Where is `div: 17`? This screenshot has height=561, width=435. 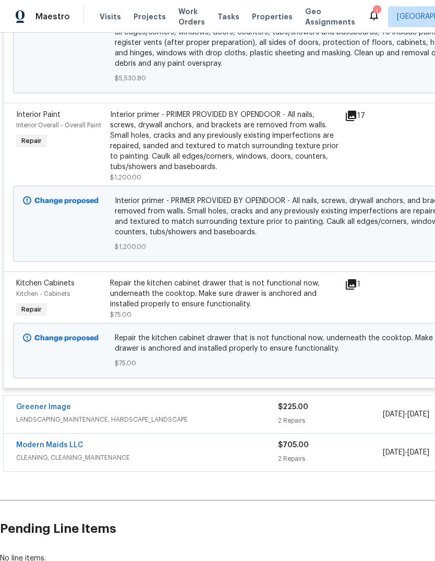
div: 17 is located at coordinates (365, 116).